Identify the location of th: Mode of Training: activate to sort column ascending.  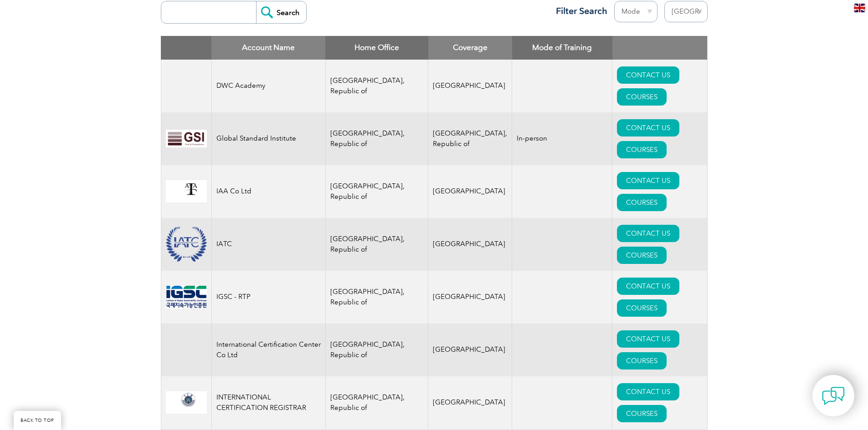
(562, 48).